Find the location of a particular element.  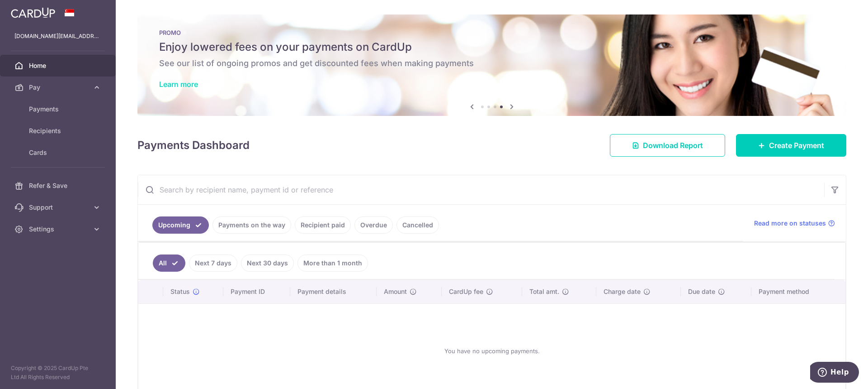

span: Charge date is located at coordinates (622, 292).